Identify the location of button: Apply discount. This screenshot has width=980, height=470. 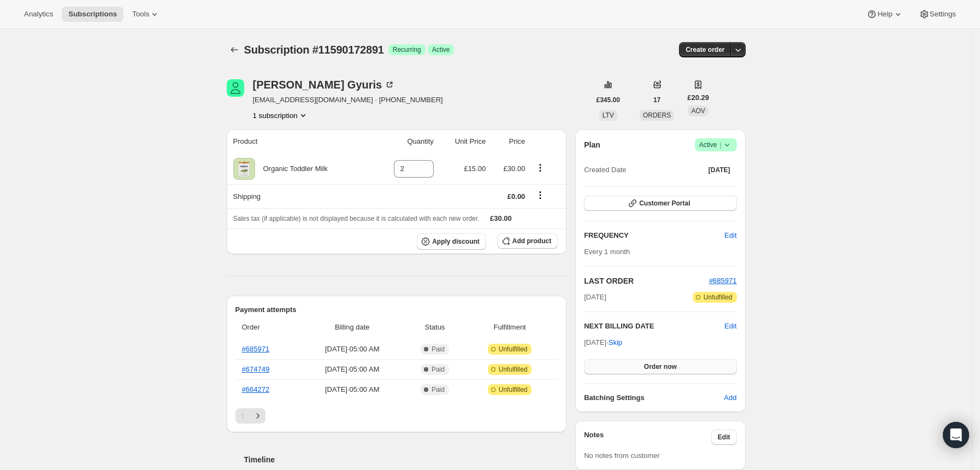
(451, 242).